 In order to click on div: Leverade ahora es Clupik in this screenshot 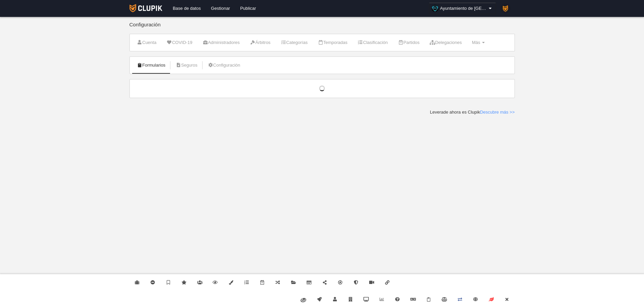, I will do `click(472, 112)`.